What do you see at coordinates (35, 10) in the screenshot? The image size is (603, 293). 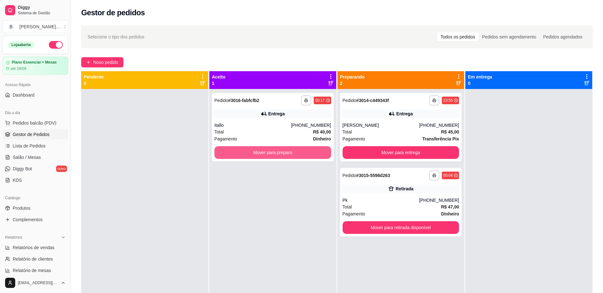 I see `a: DiggySistema de Gestão` at bounding box center [35, 10].